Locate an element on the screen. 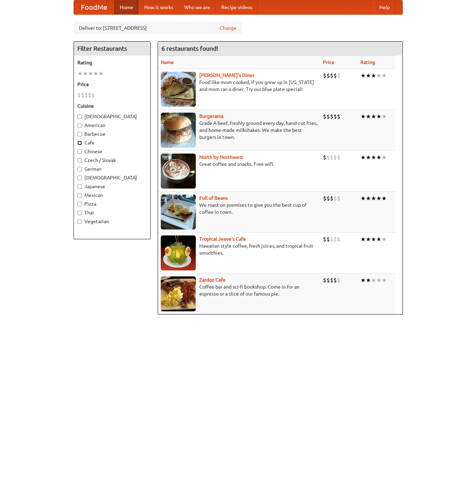 The height and width of the screenshot is (495, 476). p: Hawaiian style coffee, fresh juices, and tropical fruit smoothies. is located at coordinates (239, 249).